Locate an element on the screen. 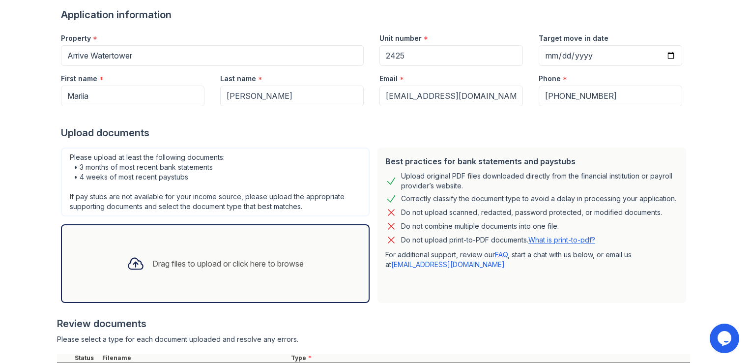 The height and width of the screenshot is (363, 751). label: Property is located at coordinates (76, 38).